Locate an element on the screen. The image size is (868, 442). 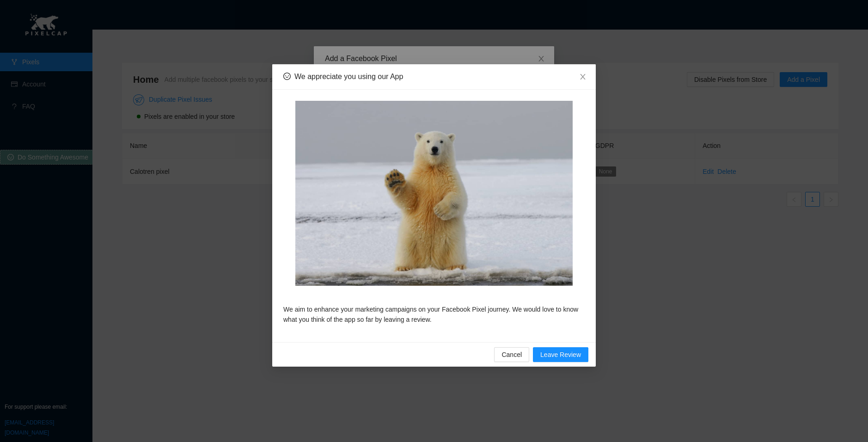
button: Leave Review is located at coordinates (561, 355).